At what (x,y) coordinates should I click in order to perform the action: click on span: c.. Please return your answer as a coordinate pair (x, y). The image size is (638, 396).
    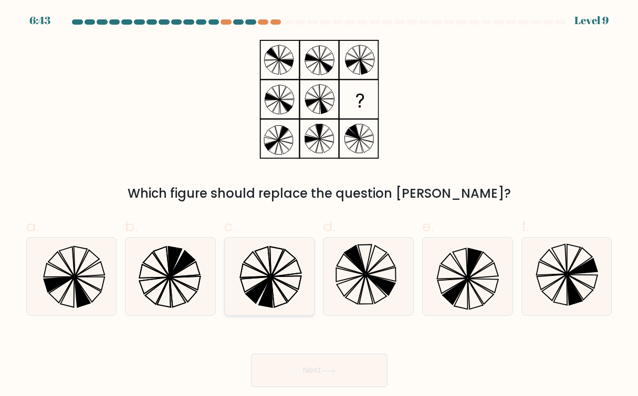
    Looking at the image, I should click on (230, 226).